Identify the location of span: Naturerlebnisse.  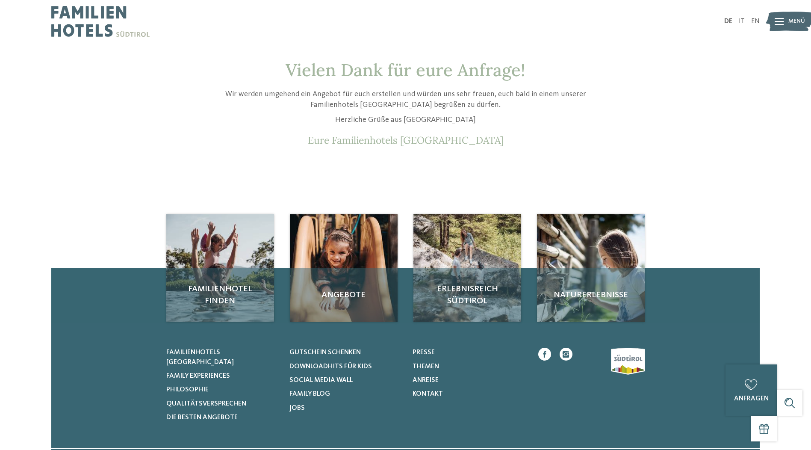
(591, 295).